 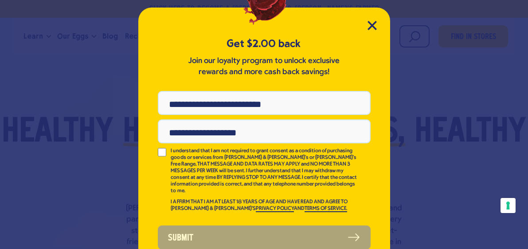 I want to click on p: I understand that I am not required to grant consent as a condition of purchasing goods or servic..., so click(x=264, y=171).